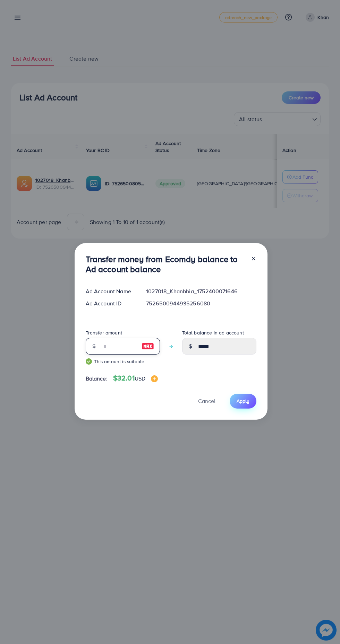 The image size is (340, 644). I want to click on button: Apply, so click(243, 401).